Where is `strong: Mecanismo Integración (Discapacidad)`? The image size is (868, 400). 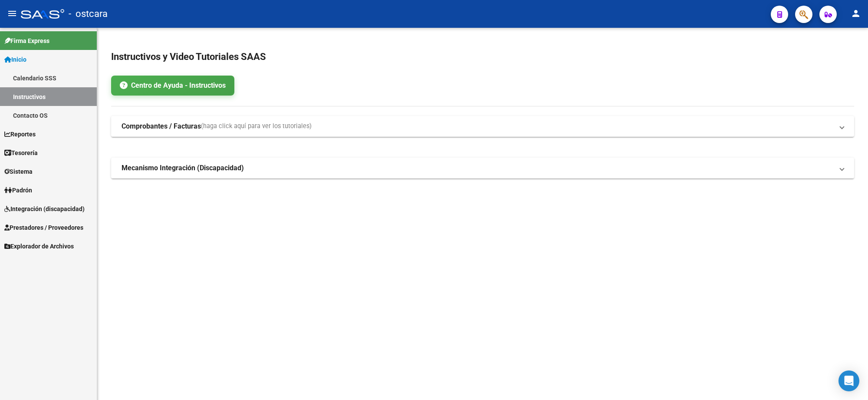 strong: Mecanismo Integración (Discapacidad) is located at coordinates (182, 168).